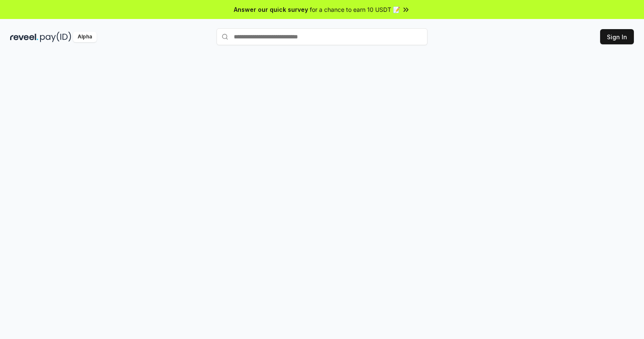 The height and width of the screenshot is (339, 644). Describe the element at coordinates (617, 37) in the screenshot. I see `button: Sign In` at that location.